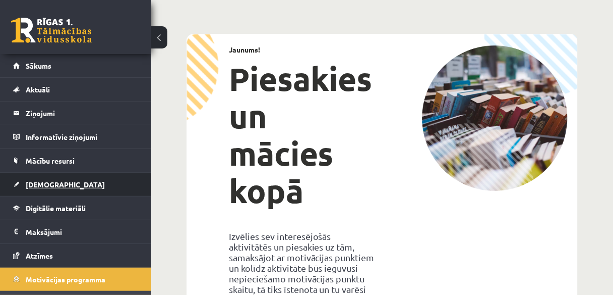 This screenshot has width=613, height=295. Describe the element at coordinates (76, 232) in the screenshot. I see `a: Maksājumi` at that location.